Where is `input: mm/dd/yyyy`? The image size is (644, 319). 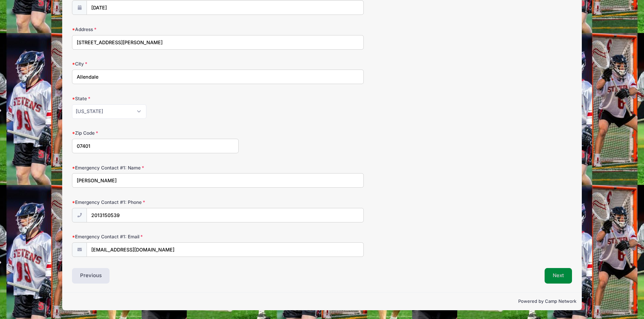 input: mm/dd/yyyy is located at coordinates (226, 7).